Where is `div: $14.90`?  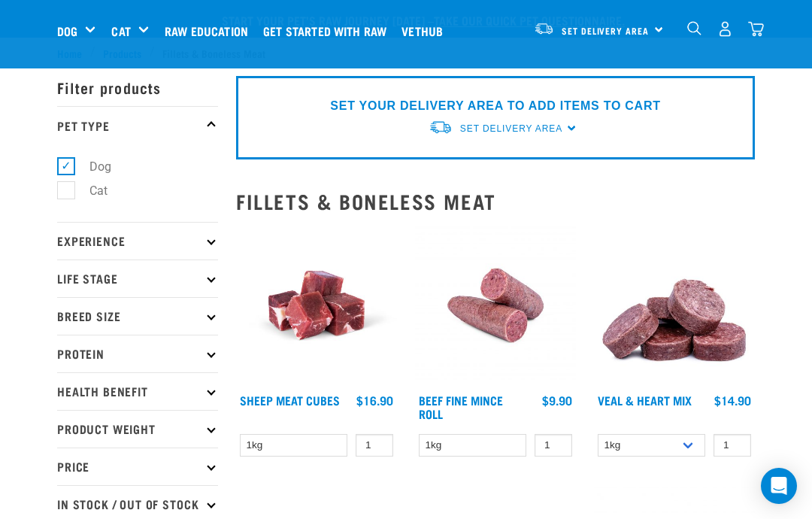 div: $14.90 is located at coordinates (732, 400).